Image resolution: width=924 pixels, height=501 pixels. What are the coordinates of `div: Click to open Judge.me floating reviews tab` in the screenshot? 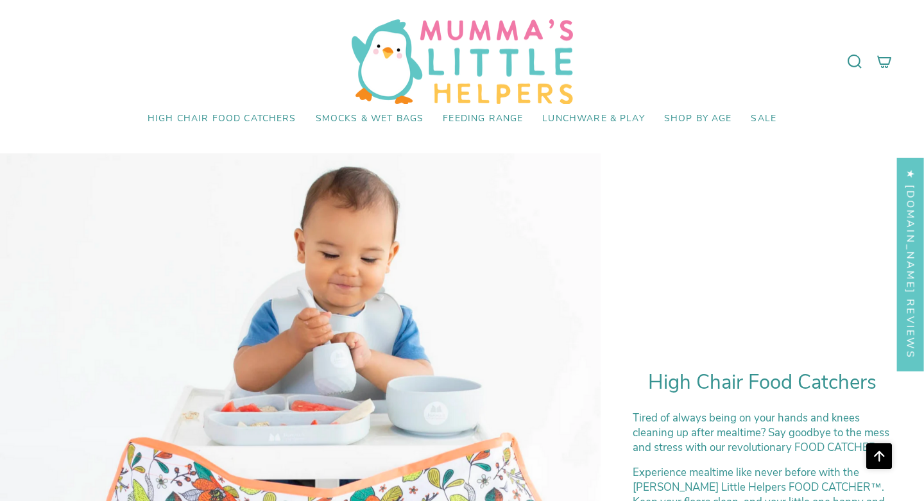 It's located at (910, 264).